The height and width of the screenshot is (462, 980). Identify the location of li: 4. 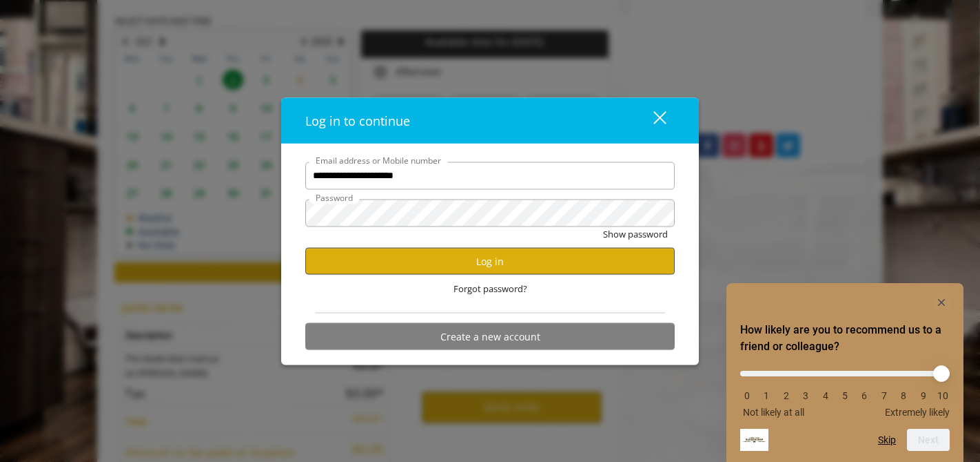
(825, 396).